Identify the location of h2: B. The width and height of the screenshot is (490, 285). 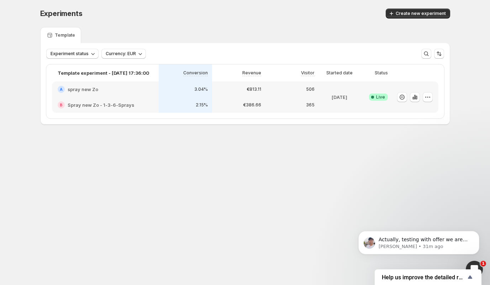
(61, 105).